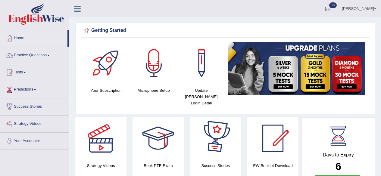 The height and width of the screenshot is (176, 381). What do you see at coordinates (35, 123) in the screenshot?
I see `a: Strategy Videos` at bounding box center [35, 123].